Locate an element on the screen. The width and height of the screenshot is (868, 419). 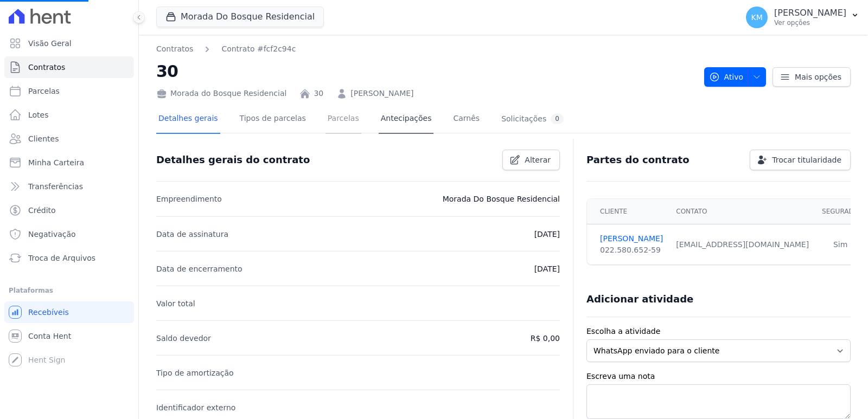
a: Contrato #fcf2c94c is located at coordinates (258, 49).